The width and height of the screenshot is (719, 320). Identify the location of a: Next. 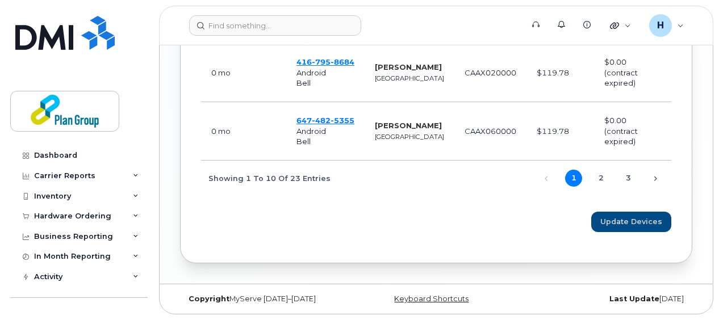
(655, 179).